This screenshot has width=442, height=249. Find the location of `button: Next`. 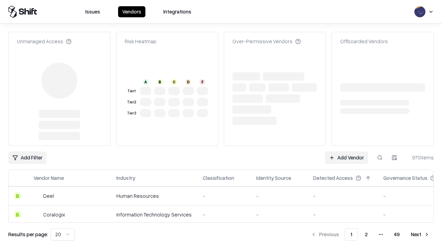

button: Next is located at coordinates (420, 234).